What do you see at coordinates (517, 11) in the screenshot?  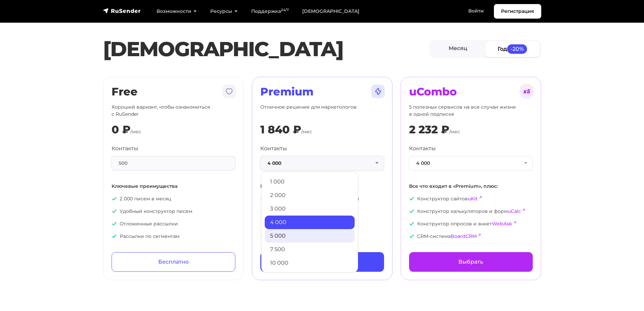 I see `a: Регистрация` at bounding box center [517, 11].